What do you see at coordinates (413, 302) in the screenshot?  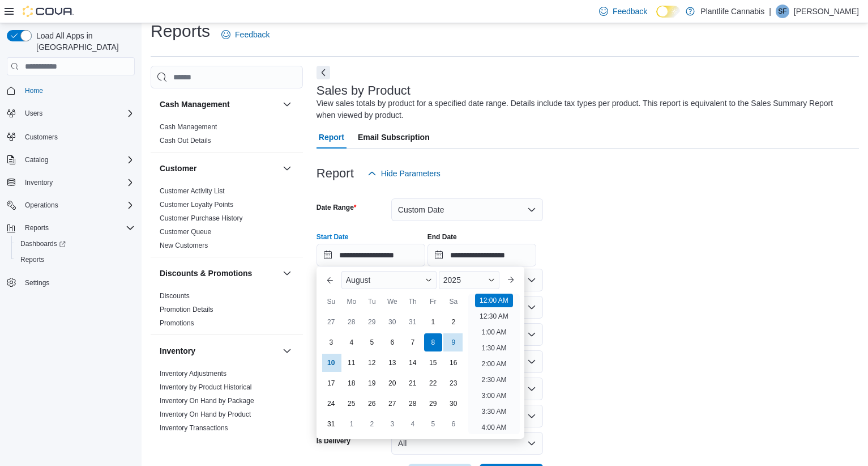 I see `div: Th` at bounding box center [413, 302].